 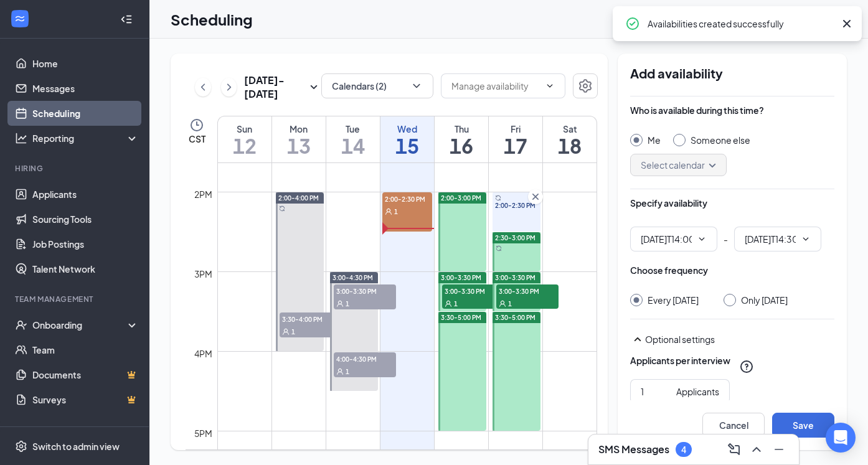 I want to click on svg: Sync, so click(x=282, y=209).